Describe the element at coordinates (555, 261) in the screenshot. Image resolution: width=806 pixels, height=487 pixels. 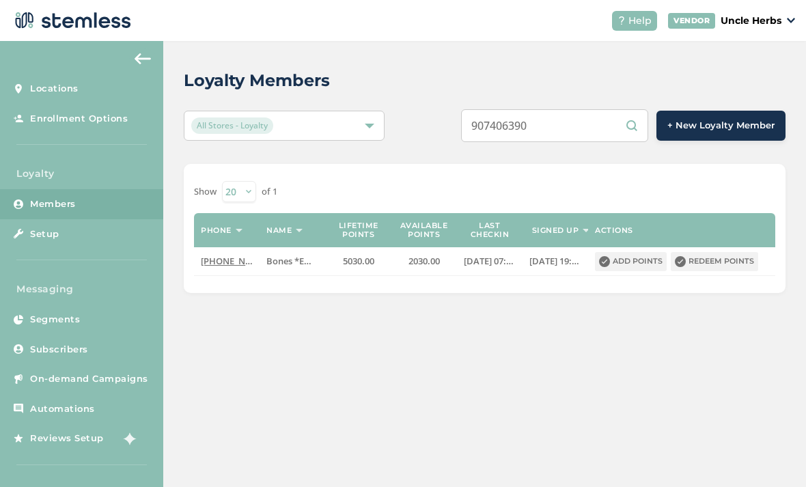
I see `label: 2024-04-04 19:40:20` at that location.